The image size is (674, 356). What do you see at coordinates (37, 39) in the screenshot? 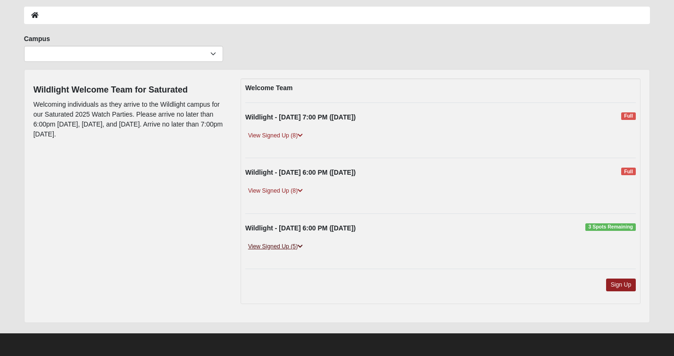
I see `label: Campus` at bounding box center [37, 39].